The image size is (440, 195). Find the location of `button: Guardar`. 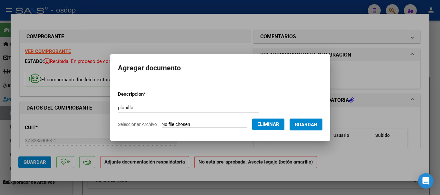

button: Guardar is located at coordinates (306, 125).